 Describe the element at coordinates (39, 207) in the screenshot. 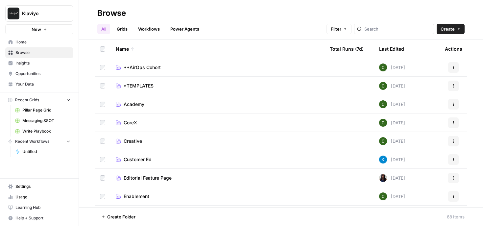

I see `a: Learning Hub` at that location.